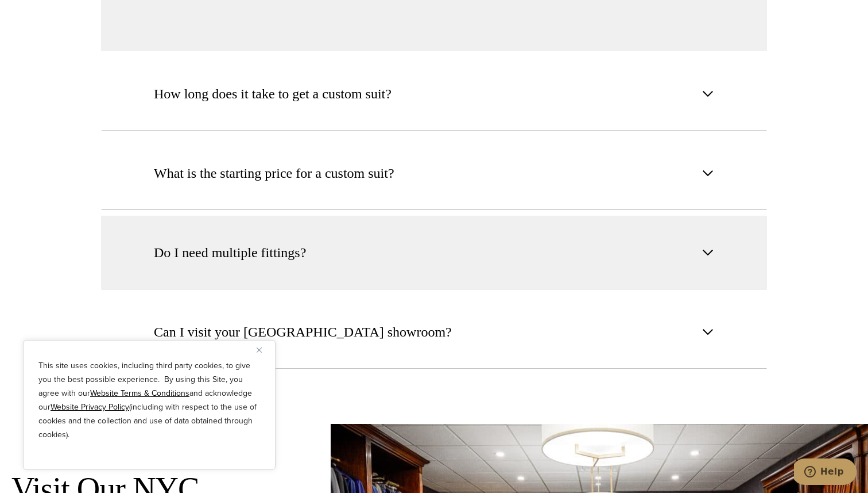  What do you see at coordinates (89, 407) in the screenshot?
I see `u: Website Privacy Policy` at bounding box center [89, 407].